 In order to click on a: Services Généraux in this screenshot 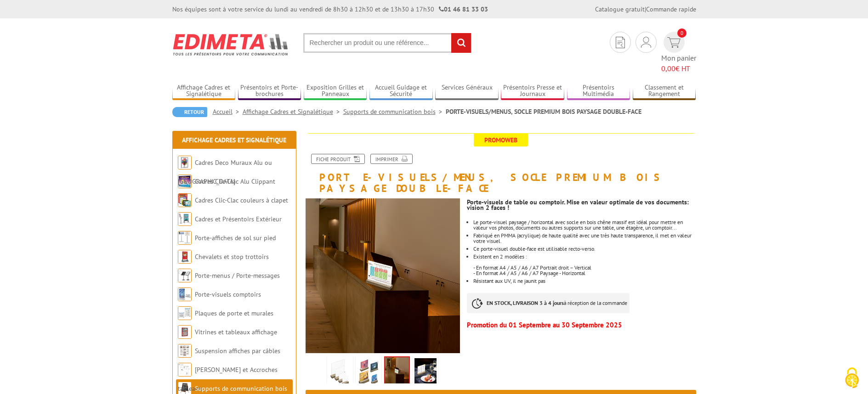, I will do `click(467, 91)`.